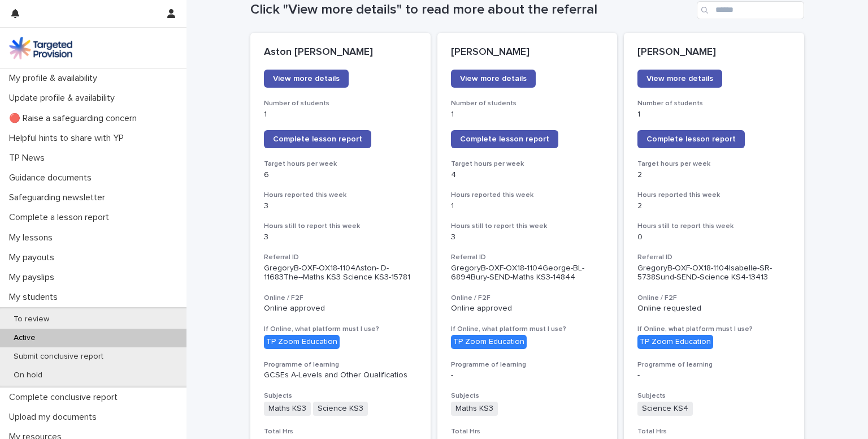 The width and height of the screenshot is (868, 439). I want to click on p: 6, so click(340, 175).